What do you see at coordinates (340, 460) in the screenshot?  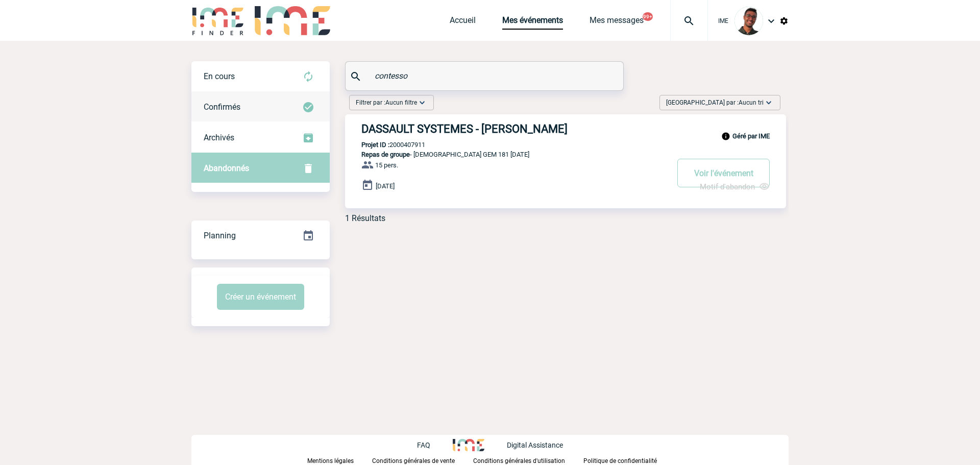 I see `a: Mentions légales` at bounding box center [340, 460].